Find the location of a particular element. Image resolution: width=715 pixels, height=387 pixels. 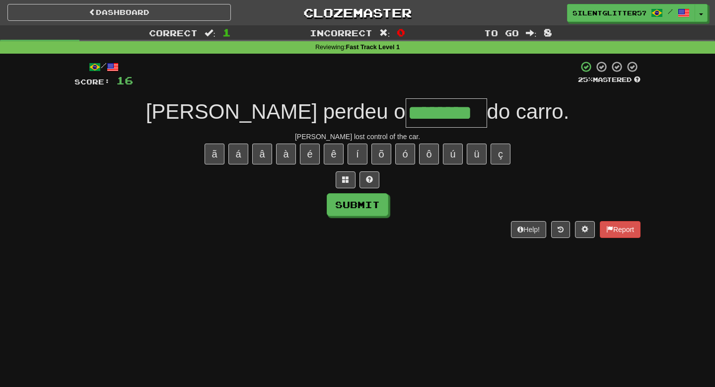

button: ê is located at coordinates (333, 154).